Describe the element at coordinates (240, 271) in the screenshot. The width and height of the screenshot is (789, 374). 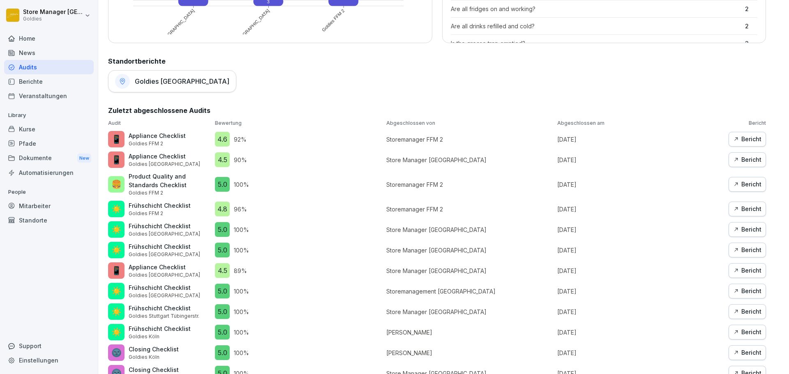
I see `p: 89 %` at that location.